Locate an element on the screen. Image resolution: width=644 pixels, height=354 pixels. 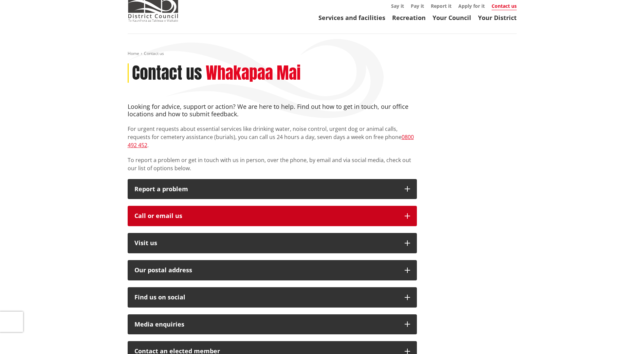
a: Home is located at coordinates (133, 53).